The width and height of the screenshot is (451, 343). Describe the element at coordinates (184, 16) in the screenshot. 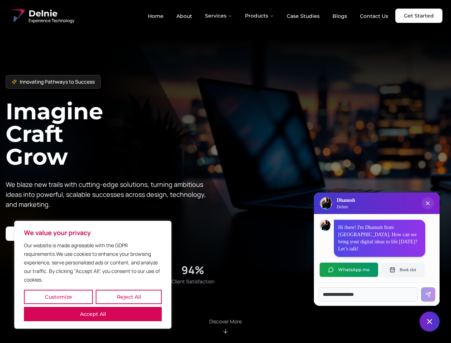

I see `a: About` at that location.